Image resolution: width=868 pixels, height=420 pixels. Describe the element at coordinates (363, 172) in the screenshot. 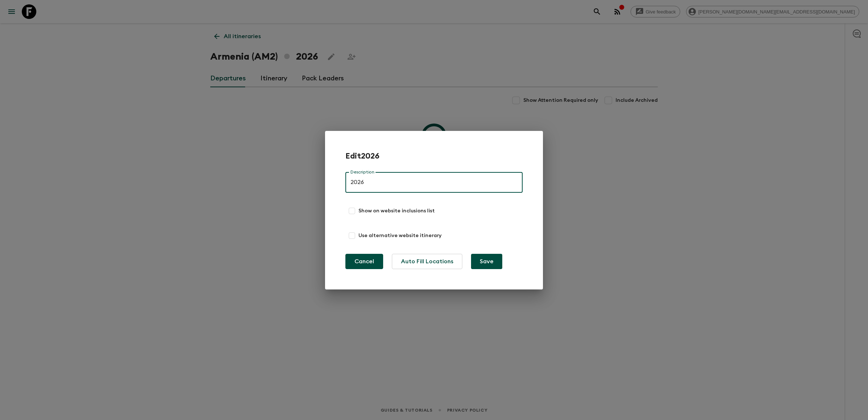

I see `label: Description` at that location.